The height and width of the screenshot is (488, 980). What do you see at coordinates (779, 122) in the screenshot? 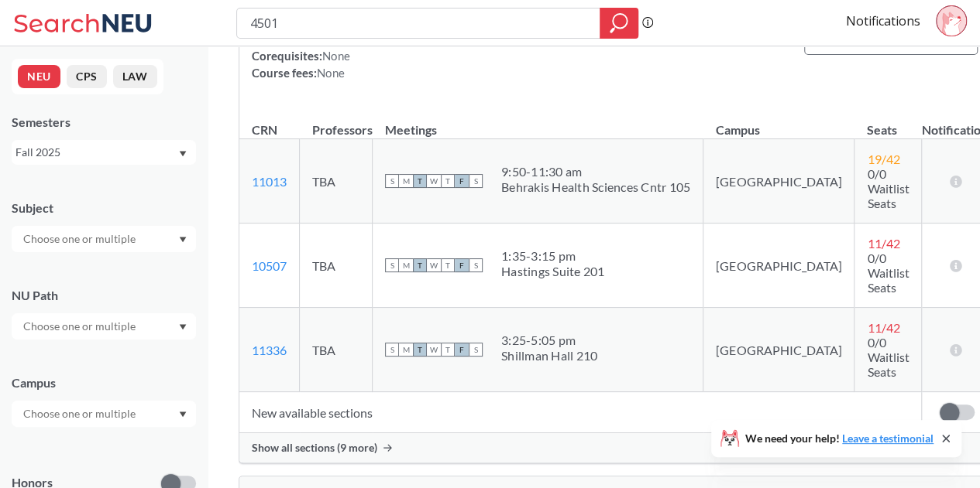
I see `th: Campus` at bounding box center [779, 122].